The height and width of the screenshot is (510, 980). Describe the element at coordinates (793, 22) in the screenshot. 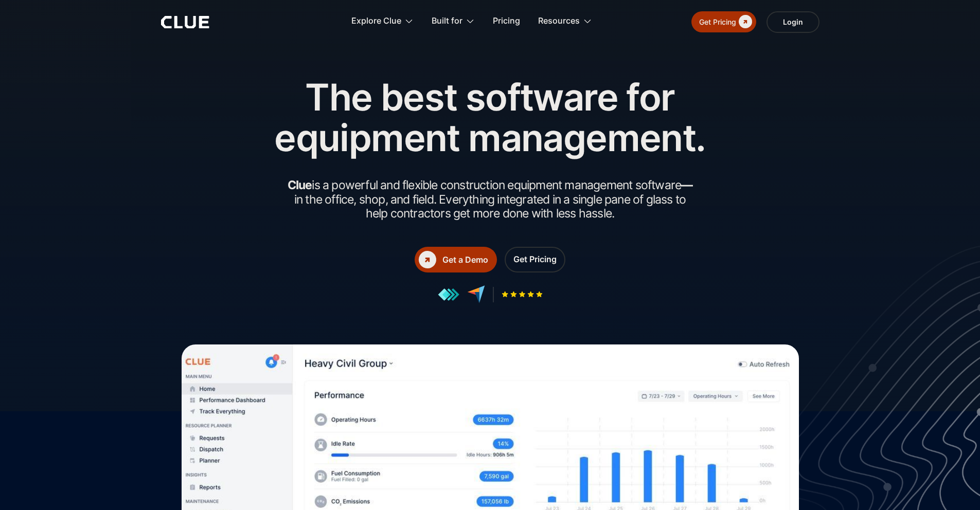

I see `a: Login` at that location.